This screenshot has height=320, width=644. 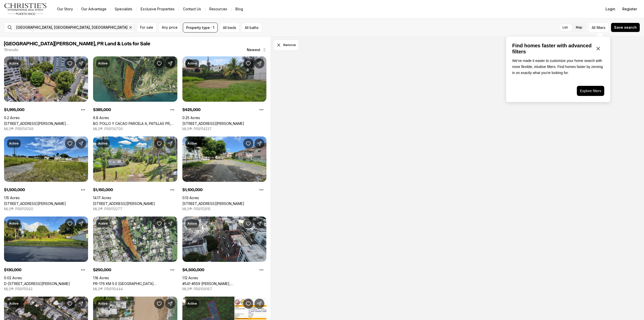 I want to click on button: All beds, so click(x=229, y=27).